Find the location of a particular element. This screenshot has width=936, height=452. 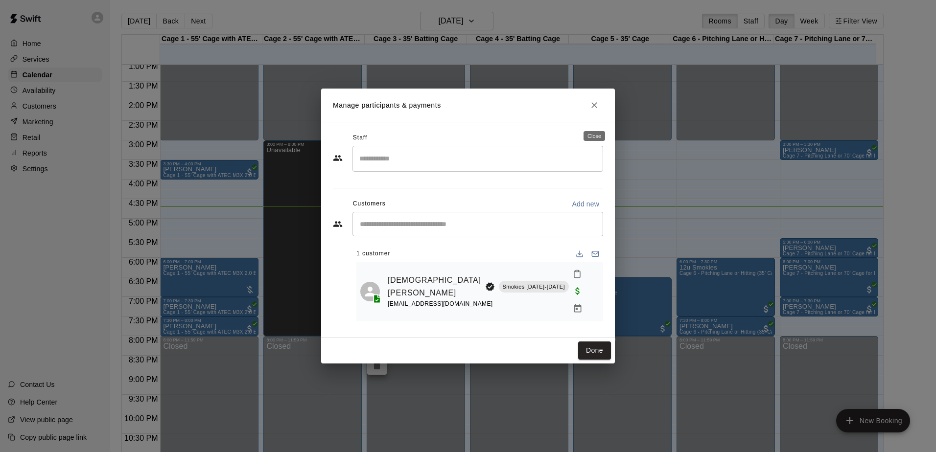

button: Mark attendance is located at coordinates (577, 274).